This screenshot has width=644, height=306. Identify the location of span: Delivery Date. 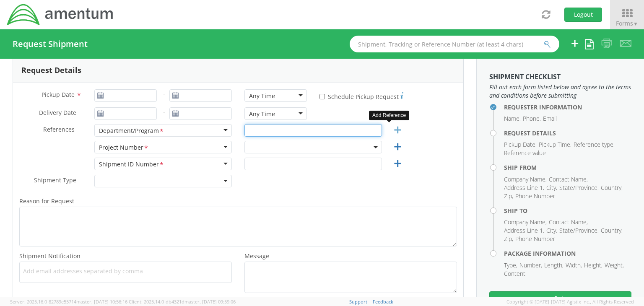
(57, 113).